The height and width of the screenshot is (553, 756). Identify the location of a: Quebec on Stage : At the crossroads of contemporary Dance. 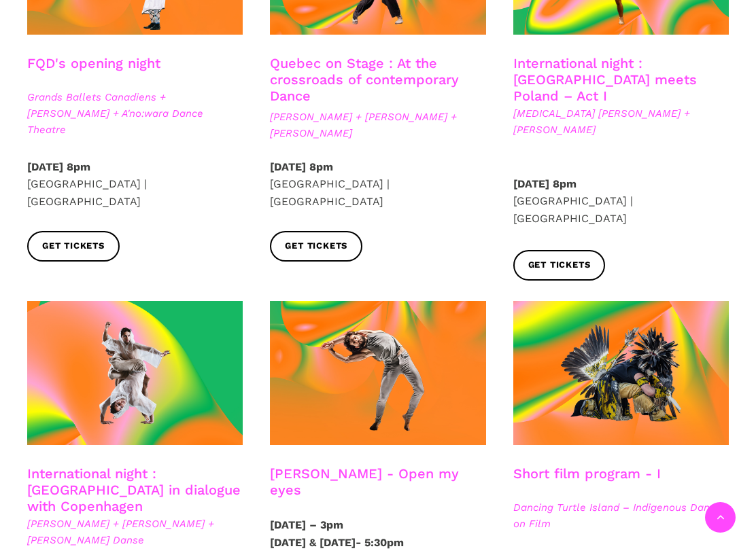
(364, 80).